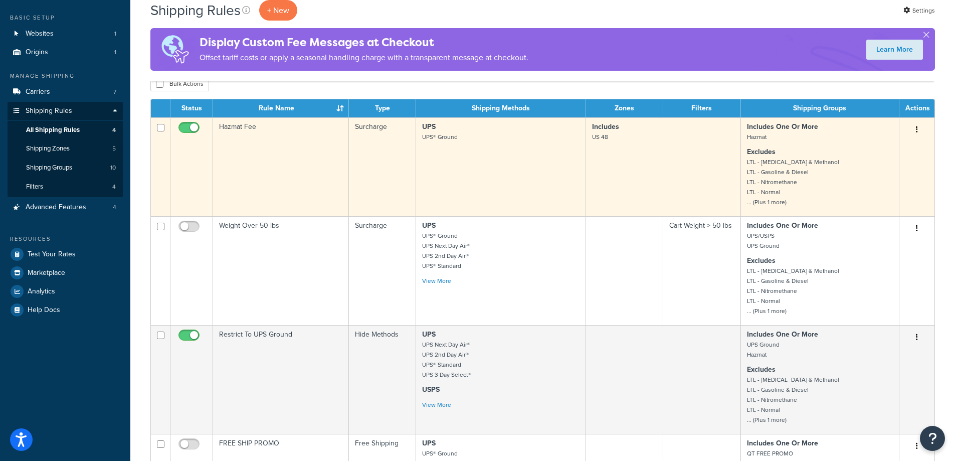 The image size is (955, 461). I want to click on a: Test Your Rates, so click(65, 254).